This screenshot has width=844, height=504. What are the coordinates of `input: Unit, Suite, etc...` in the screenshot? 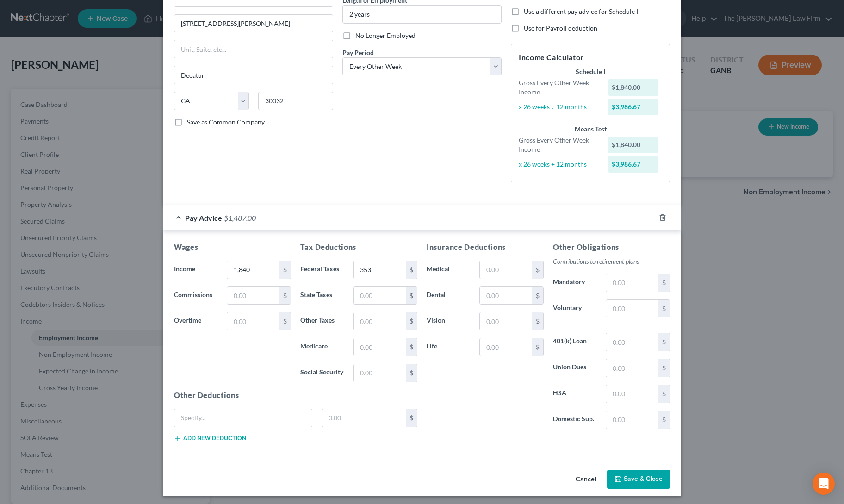 It's located at (253, 49).